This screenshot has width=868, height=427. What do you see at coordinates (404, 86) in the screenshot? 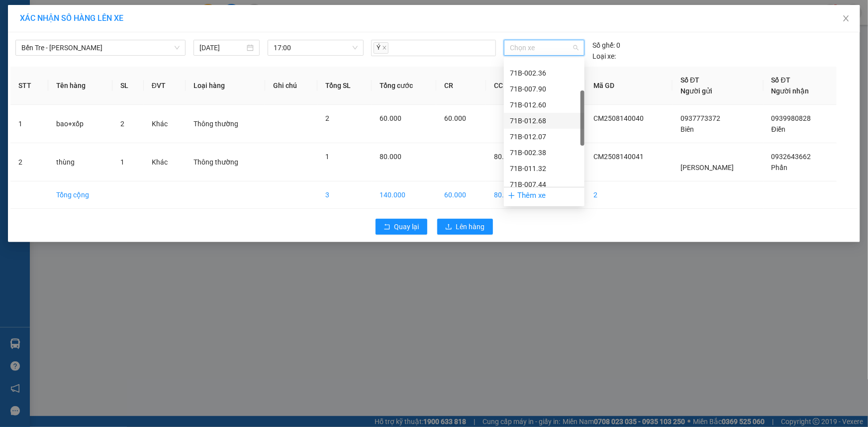
I see `th: Tổng cước` at bounding box center [404, 86].